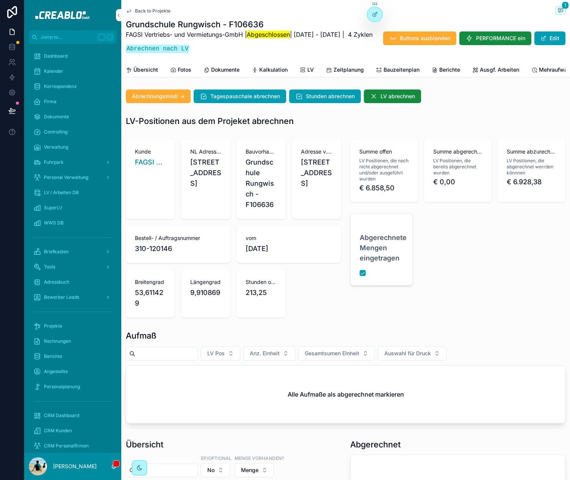 Image resolution: width=570 pixels, height=480 pixels. Describe the element at coordinates (151, 152) in the screenshot. I see `span: Kunde` at that location.